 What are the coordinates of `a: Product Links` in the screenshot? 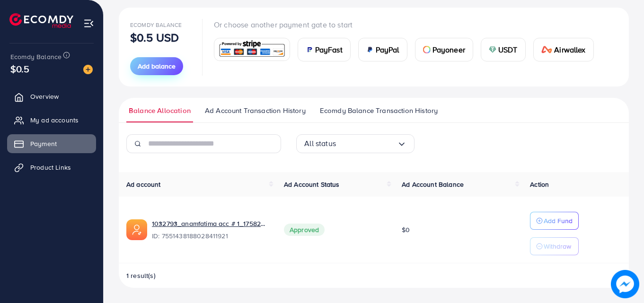 It's located at (52, 167).